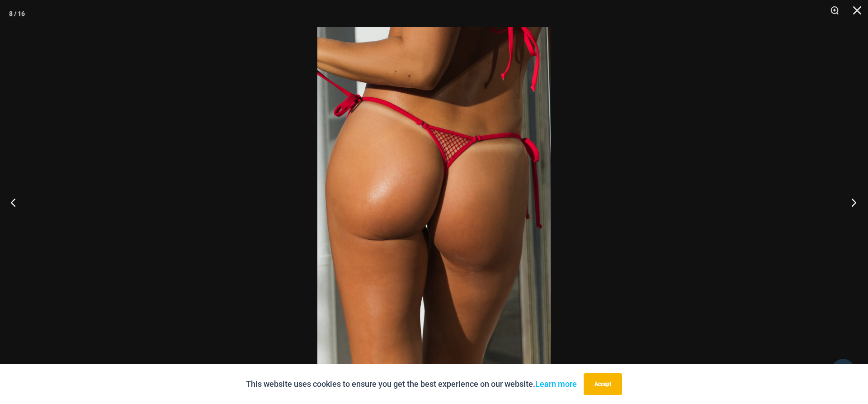 The width and height of the screenshot is (868, 404). What do you see at coordinates (434, 202) in the screenshot?
I see `img: Summer Storm Red 456 Micro 03` at bounding box center [434, 202].